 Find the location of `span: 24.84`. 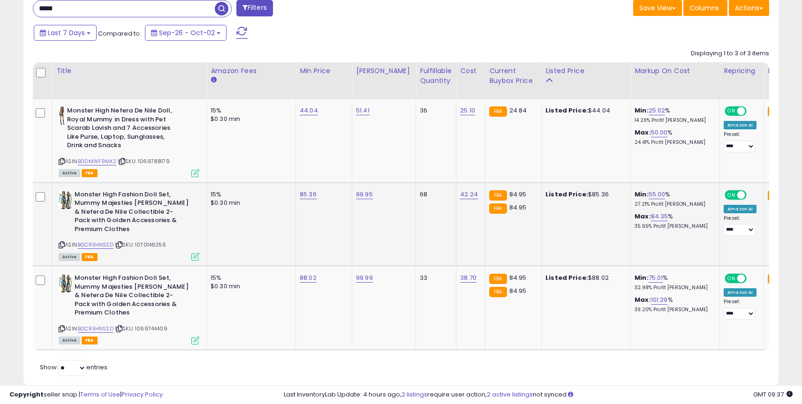

span: 24.84 is located at coordinates (518, 110).